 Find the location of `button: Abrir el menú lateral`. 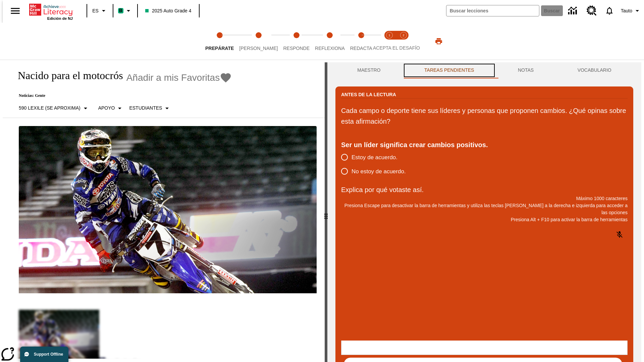

button: Abrir el menú lateral is located at coordinates (15, 11).